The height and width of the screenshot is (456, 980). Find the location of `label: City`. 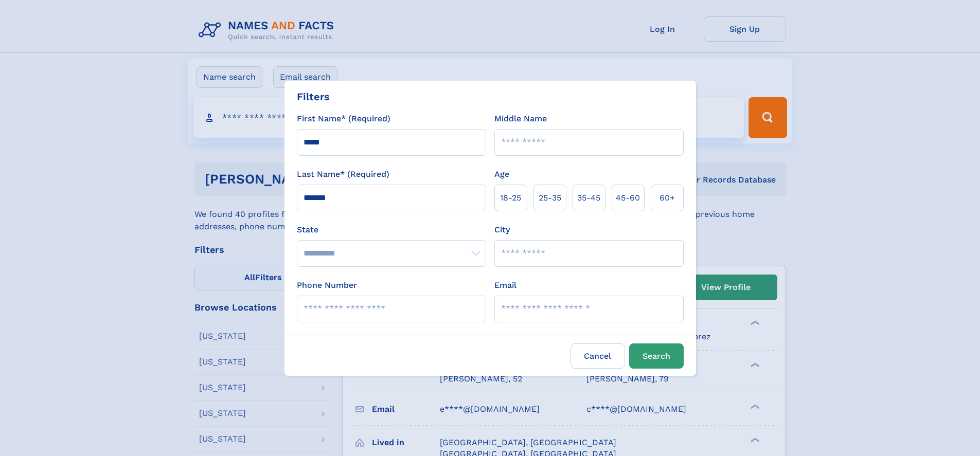

label: City is located at coordinates (502, 230).